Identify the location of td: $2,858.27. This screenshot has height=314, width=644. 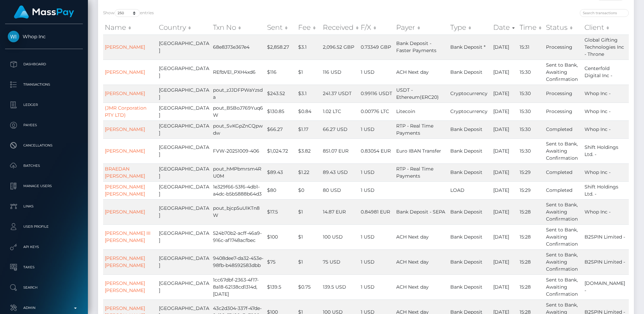
(281, 47).